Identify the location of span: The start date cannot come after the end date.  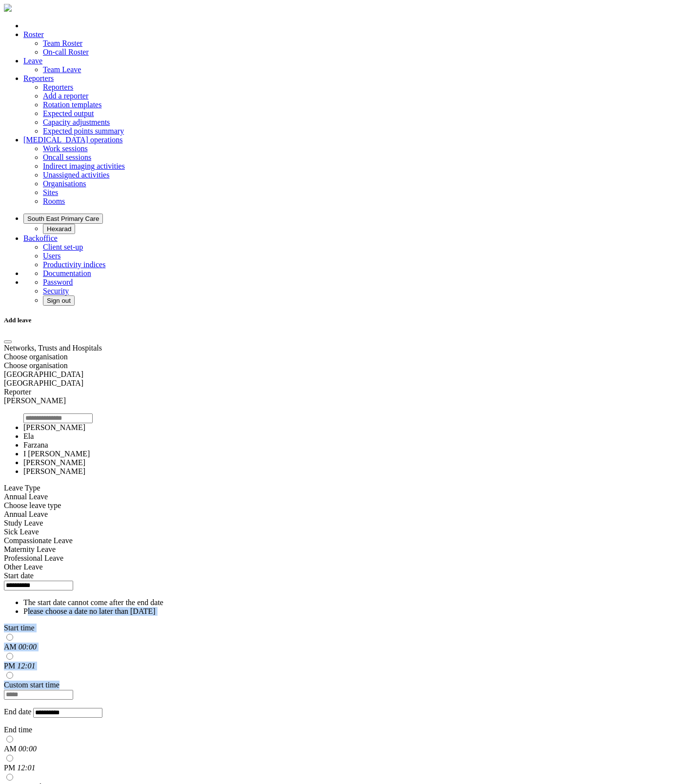
(93, 602).